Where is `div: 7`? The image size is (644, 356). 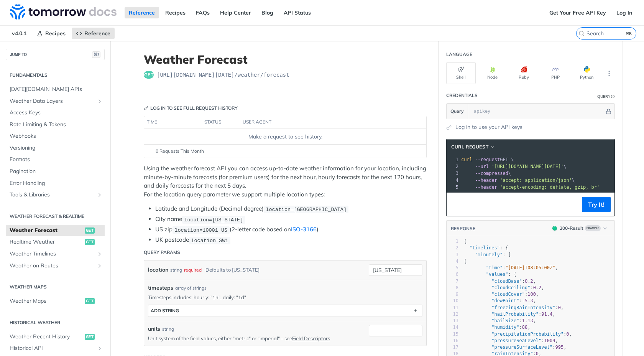 div: 7 is located at coordinates (453, 281).